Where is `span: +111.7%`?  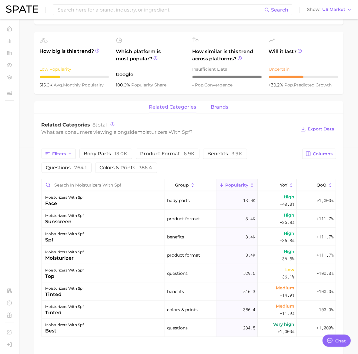 span: +111.7% is located at coordinates (325, 219).